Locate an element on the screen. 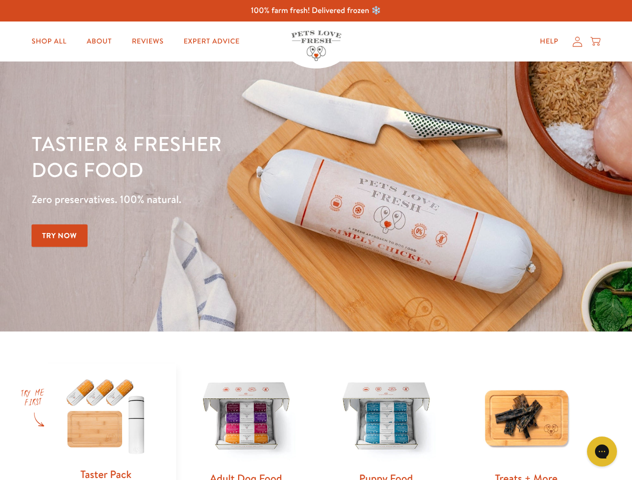 The image size is (632, 480). a: Expert Advice is located at coordinates (212, 42).